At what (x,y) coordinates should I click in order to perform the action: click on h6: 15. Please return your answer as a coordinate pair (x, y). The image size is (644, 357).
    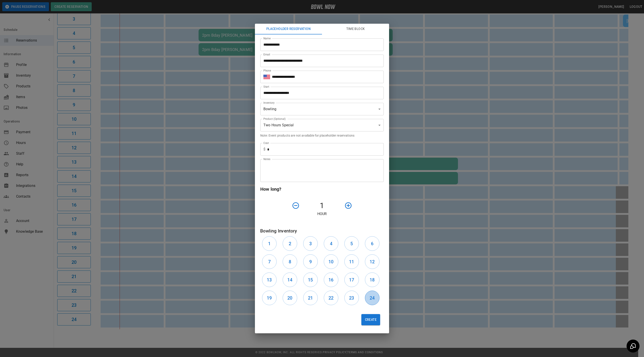
    Looking at the image, I should click on (310, 280).